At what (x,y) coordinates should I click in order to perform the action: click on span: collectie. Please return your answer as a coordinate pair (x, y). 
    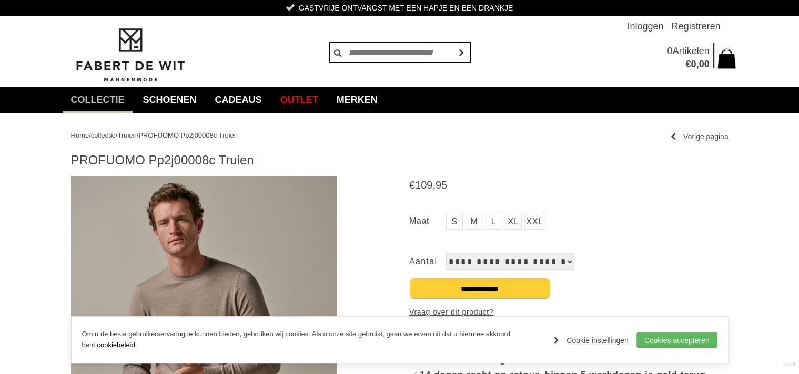
    Looking at the image, I should click on (103, 135).